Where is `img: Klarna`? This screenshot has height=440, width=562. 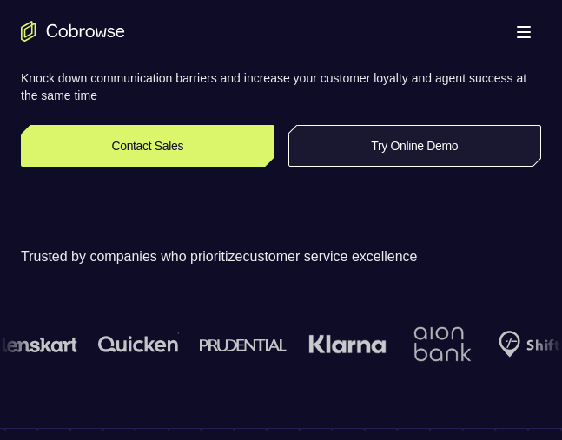 img: Klarna is located at coordinates (332, 345).